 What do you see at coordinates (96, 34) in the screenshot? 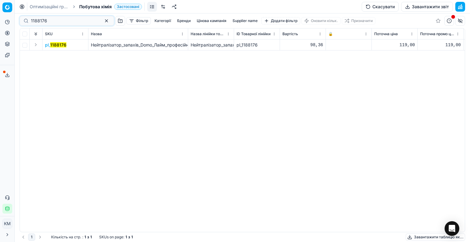
I see `span: Назва` at bounding box center [96, 34].